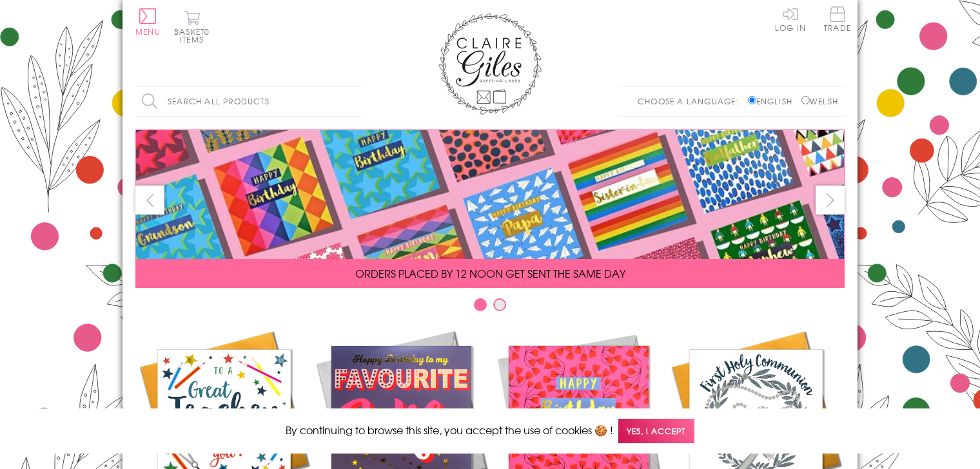  What do you see at coordinates (838, 19) in the screenshot?
I see `span: Trade` at bounding box center [838, 19].